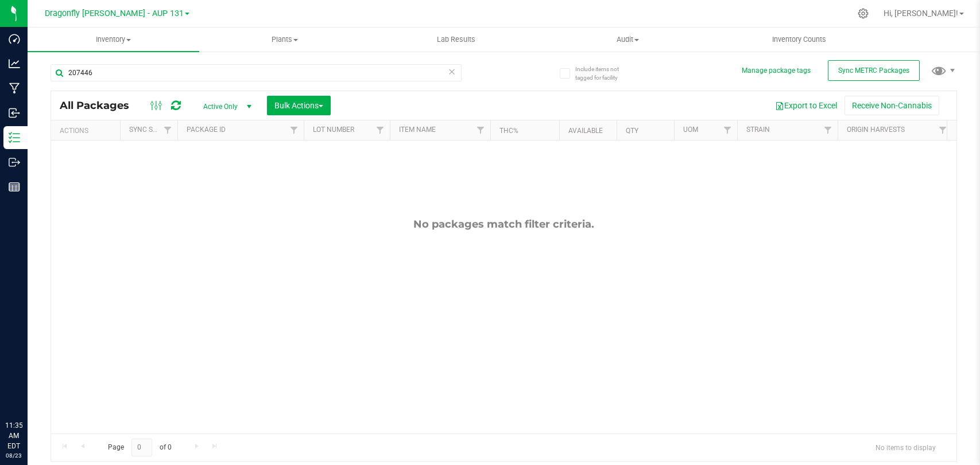  Describe the element at coordinates (14, 436) in the screenshot. I see `p: 11:35 AM EDT` at that location.